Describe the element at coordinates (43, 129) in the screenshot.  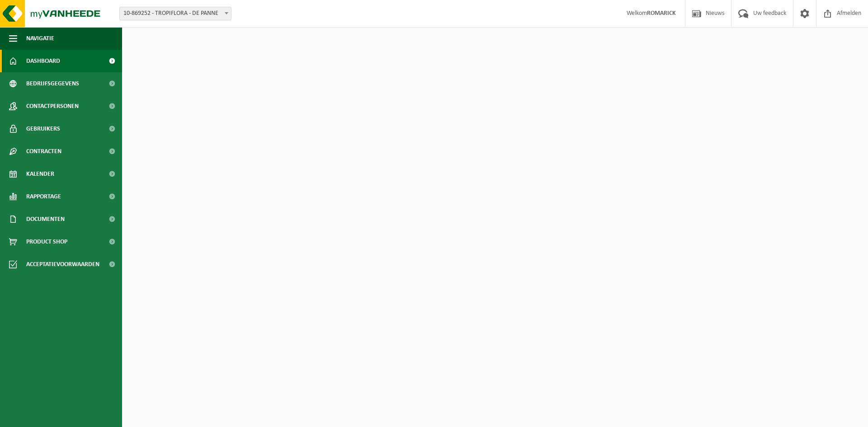
I see `span: Gebruikers` at that location.